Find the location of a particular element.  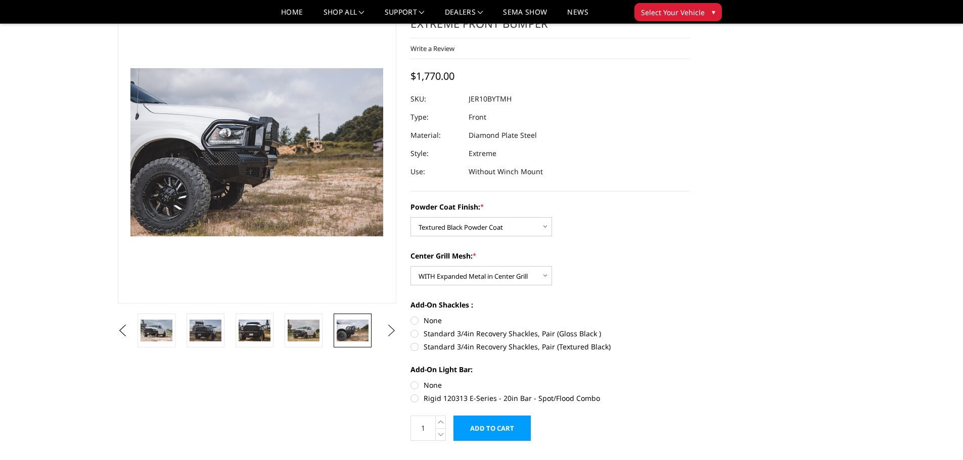

button: Next is located at coordinates (391, 331).